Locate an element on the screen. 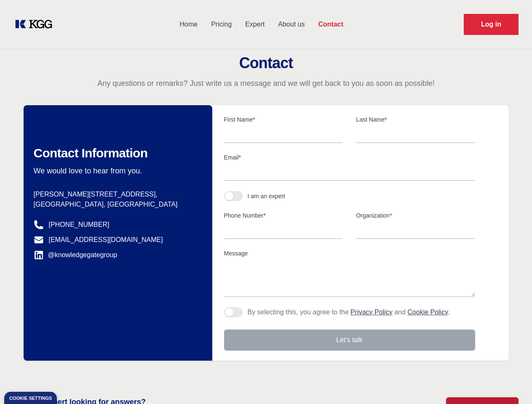  a: @knowledgegategroup is located at coordinates (75, 255).